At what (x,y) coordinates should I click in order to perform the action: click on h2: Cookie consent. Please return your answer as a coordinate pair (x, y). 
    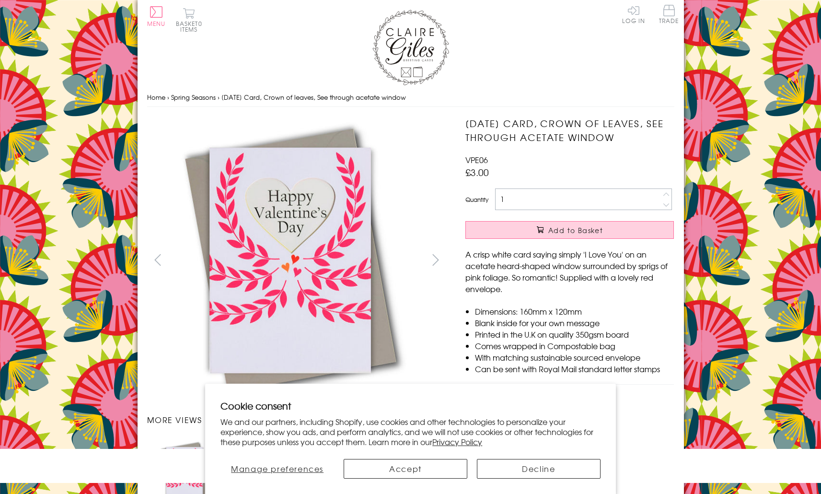
    Looking at the image, I should click on (410, 406).